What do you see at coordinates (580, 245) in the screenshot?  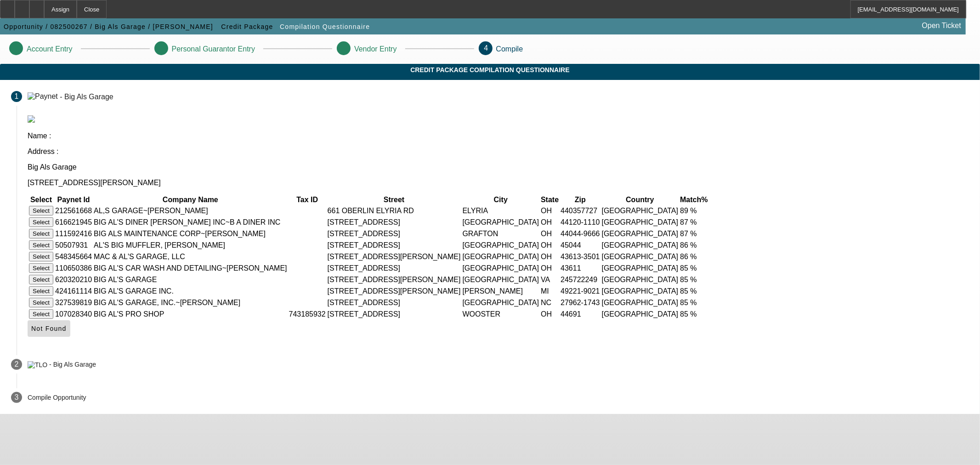 I see `td: 45044` at bounding box center [580, 245].